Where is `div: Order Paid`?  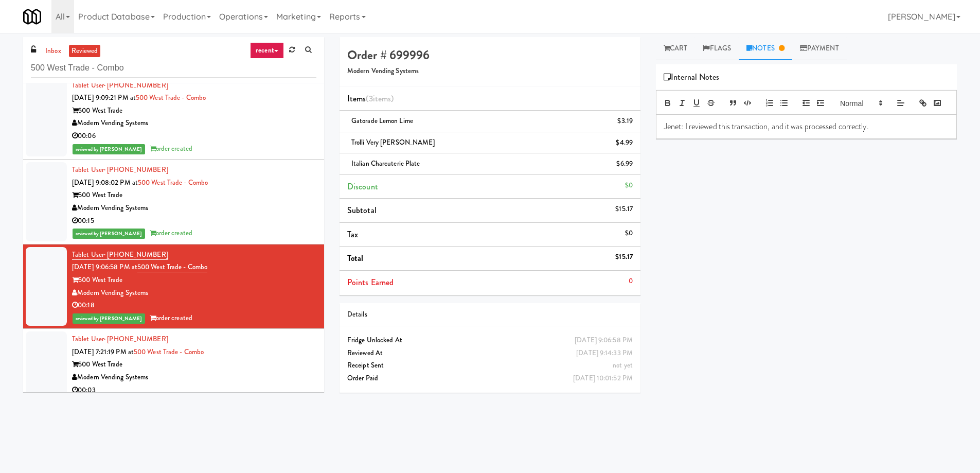 div: Order Paid is located at coordinates (490, 378).